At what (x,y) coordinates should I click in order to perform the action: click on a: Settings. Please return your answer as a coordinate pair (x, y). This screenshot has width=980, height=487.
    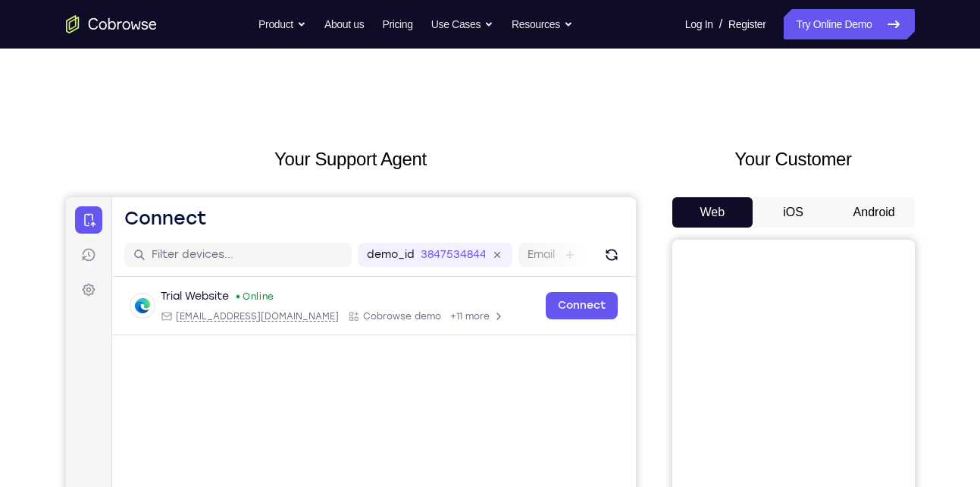
    Looking at the image, I should click on (23, 92).